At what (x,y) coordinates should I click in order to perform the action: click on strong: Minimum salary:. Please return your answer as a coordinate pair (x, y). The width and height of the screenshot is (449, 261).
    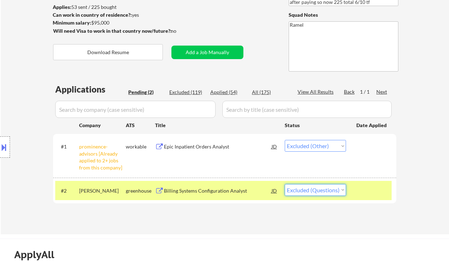
    Looking at the image, I should click on (72, 22).